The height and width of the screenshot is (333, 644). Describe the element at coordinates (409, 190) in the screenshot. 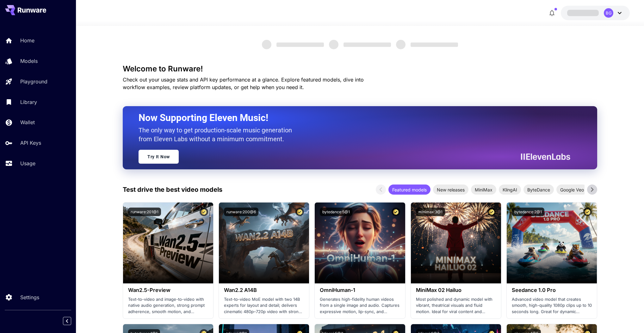

I see `span: Featured models` at that location.